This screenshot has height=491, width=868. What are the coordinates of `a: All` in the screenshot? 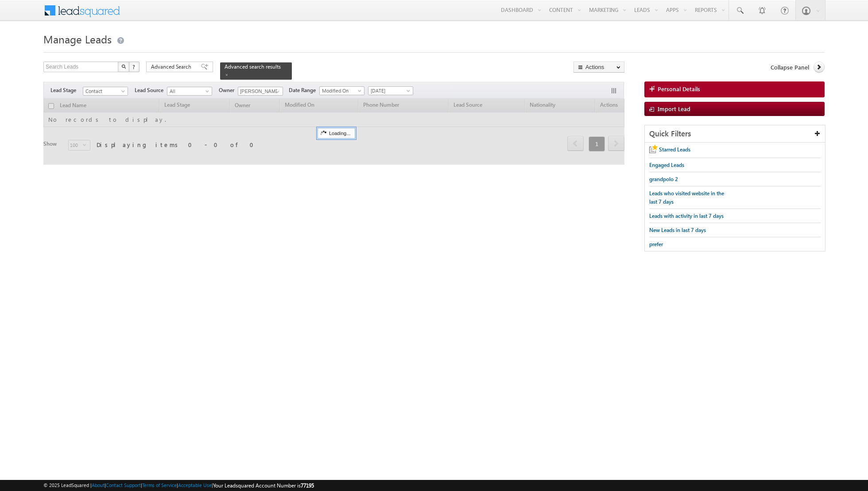 It's located at (190, 91).